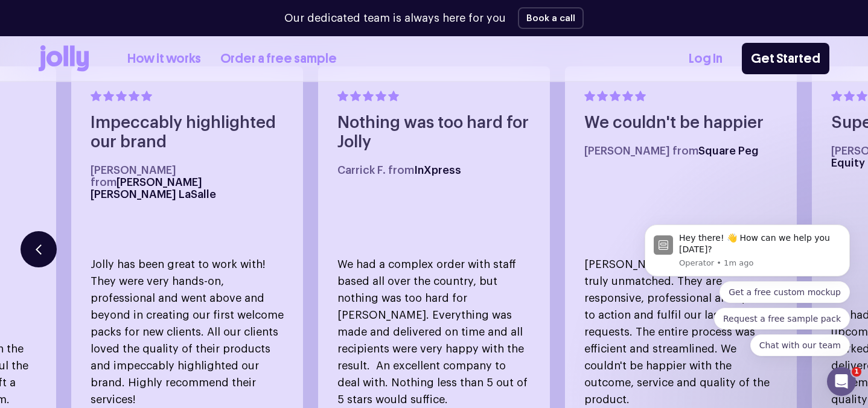  What do you see at coordinates (133, 112) in the screenshot?
I see `div: Message content` at bounding box center [133, 112].